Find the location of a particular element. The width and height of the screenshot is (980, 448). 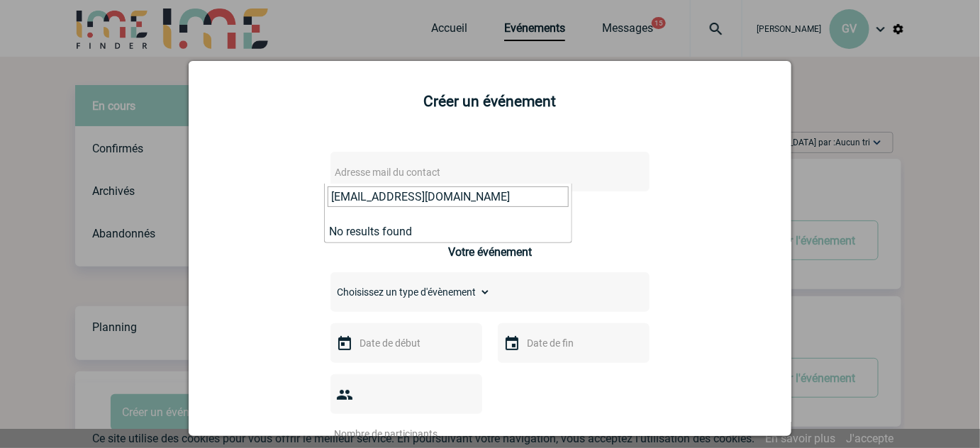

input: Date de fin is located at coordinates (572, 343).